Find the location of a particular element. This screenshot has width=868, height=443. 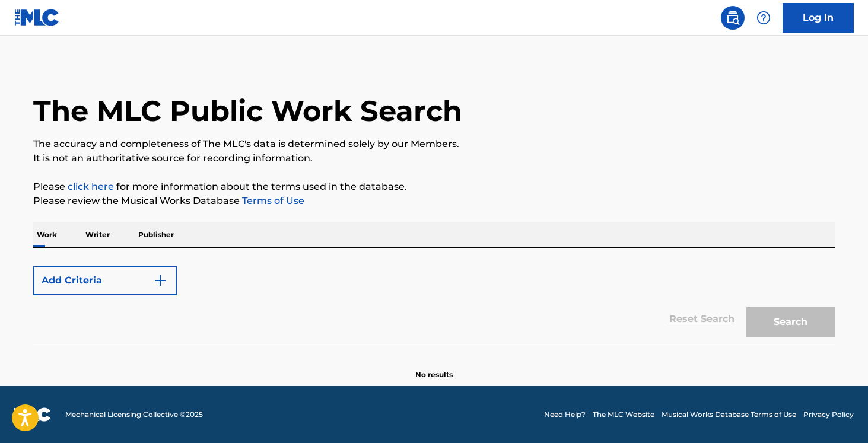

a: Privacy Policy is located at coordinates (828, 414).